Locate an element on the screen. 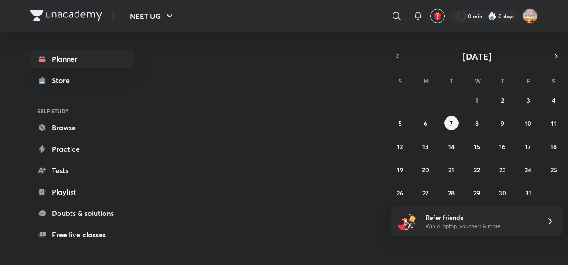  a: Tests is located at coordinates (82, 171).